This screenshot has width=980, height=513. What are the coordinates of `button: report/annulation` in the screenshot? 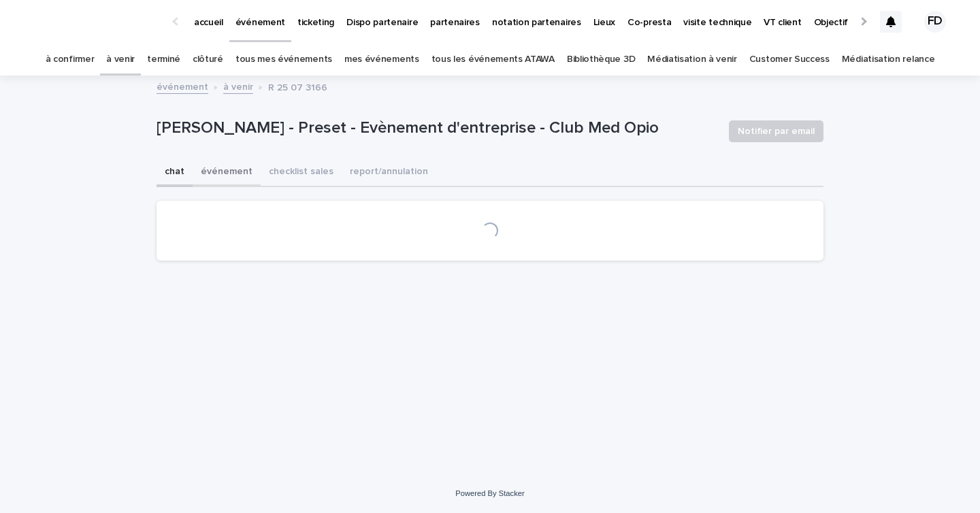 It's located at (388, 172).